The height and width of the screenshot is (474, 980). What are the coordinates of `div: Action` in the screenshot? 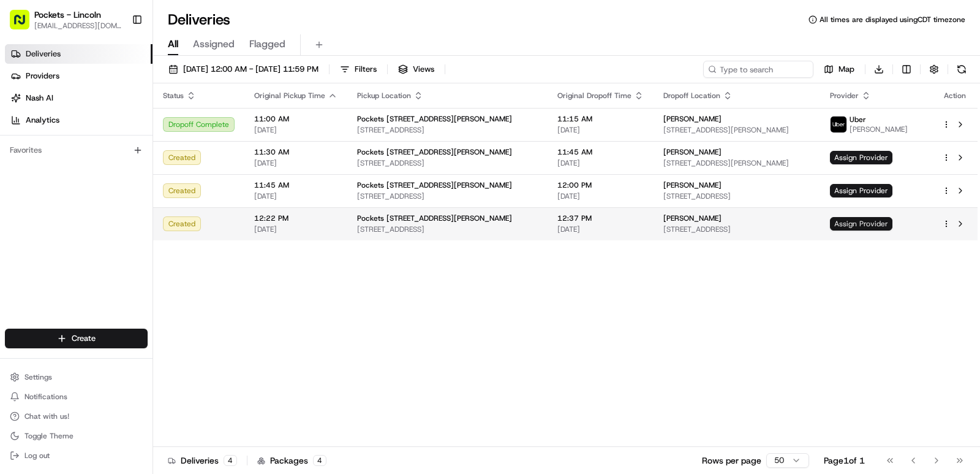 It's located at (955, 95).